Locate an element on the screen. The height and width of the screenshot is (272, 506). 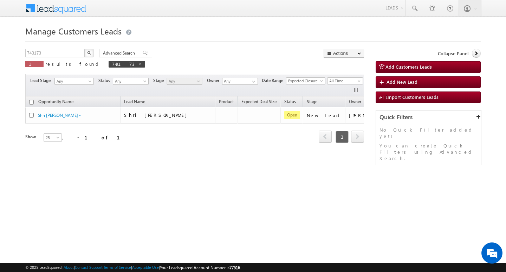
span: Import Customers Leads is located at coordinates (412, 97).